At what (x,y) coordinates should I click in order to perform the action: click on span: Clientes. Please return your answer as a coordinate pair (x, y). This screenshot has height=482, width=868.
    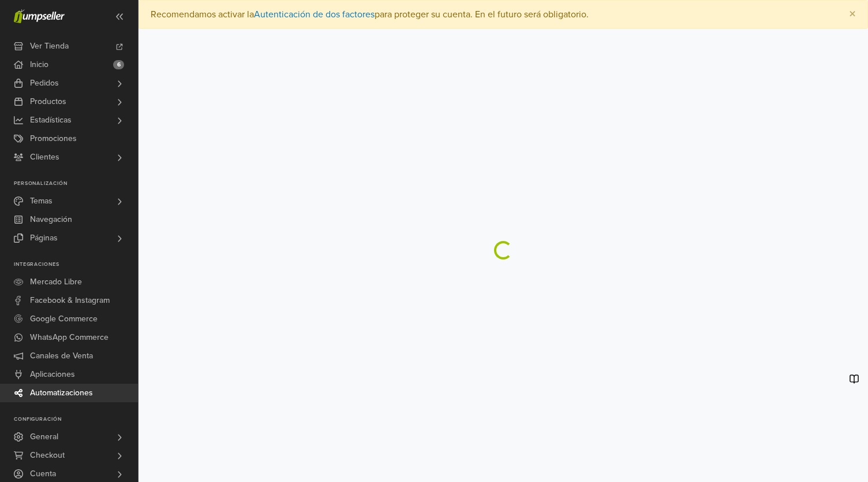
    Looking at the image, I should click on (45, 157).